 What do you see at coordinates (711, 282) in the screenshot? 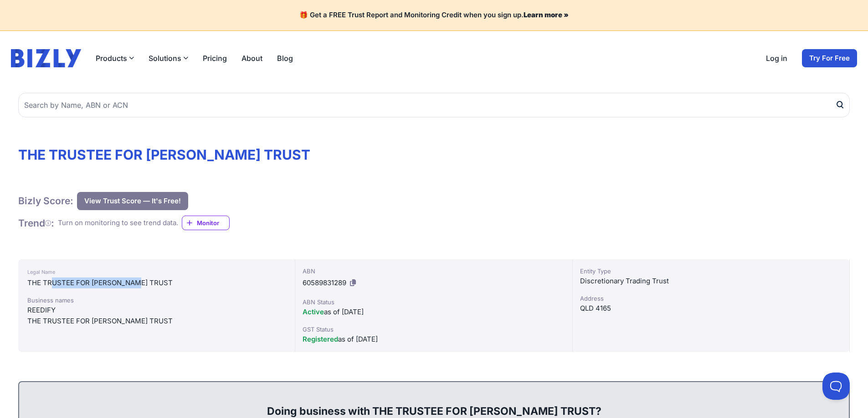
I see `div: Discretionary Trading Trust` at bounding box center [711, 282].